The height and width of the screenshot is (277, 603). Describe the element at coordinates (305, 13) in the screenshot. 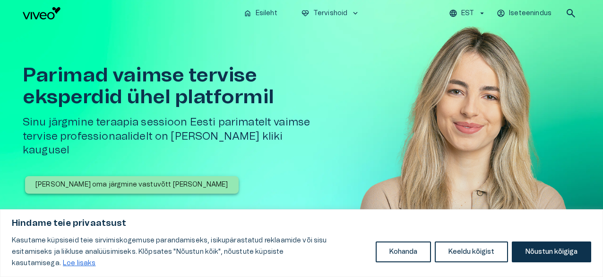

I see `span: ecg_heart` at that location.